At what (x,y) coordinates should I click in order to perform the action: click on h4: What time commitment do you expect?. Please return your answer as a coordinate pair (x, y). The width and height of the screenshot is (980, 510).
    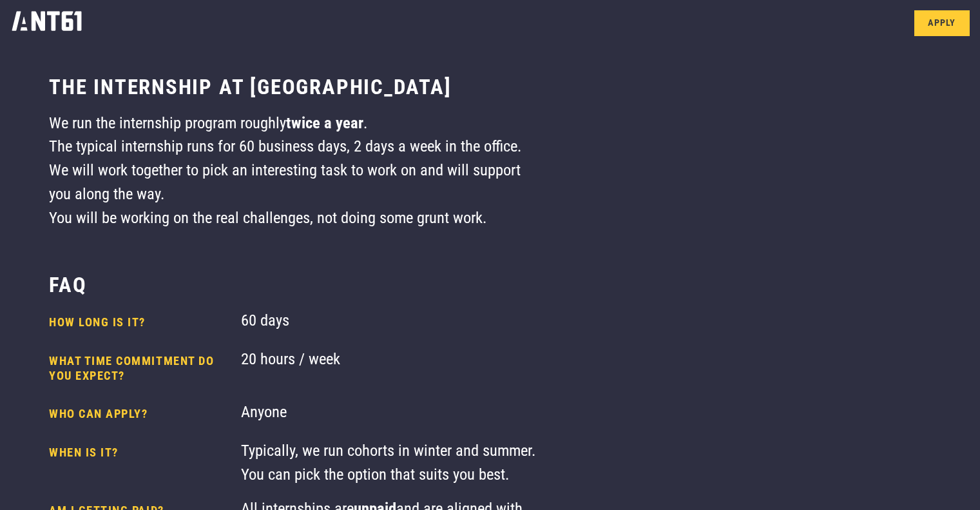
    Looking at the image, I should click on (139, 369).